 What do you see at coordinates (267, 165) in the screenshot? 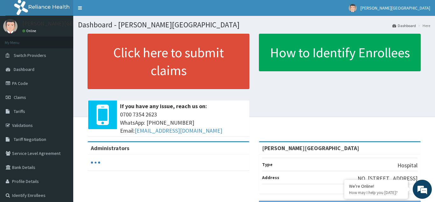
I see `b: Type` at bounding box center [267, 165].